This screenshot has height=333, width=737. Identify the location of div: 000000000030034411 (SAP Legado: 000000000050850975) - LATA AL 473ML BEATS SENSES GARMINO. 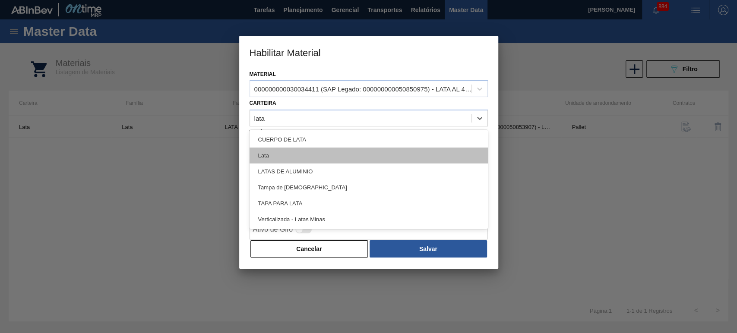
(363, 89).